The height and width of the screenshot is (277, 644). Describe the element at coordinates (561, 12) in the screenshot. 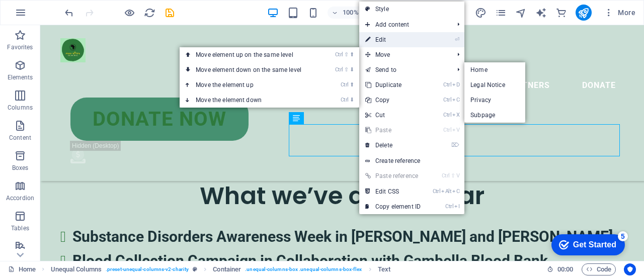

I see `i: Commerce` at that location.